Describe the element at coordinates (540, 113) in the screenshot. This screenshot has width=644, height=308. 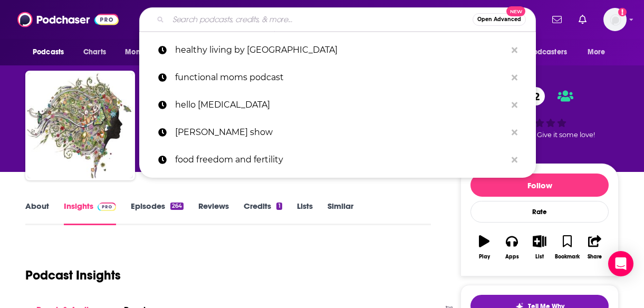
I see `div: 42Good podcast? Give it some love!` at that location.